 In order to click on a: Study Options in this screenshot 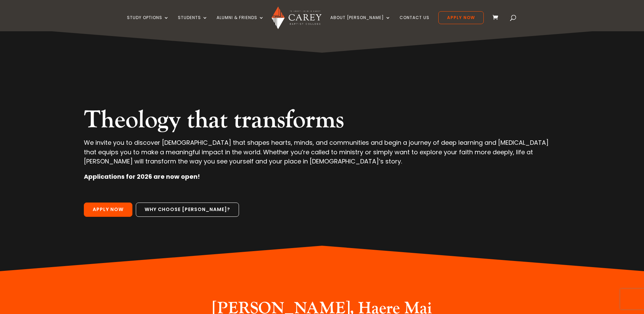, I will do `click(148, 23)`.